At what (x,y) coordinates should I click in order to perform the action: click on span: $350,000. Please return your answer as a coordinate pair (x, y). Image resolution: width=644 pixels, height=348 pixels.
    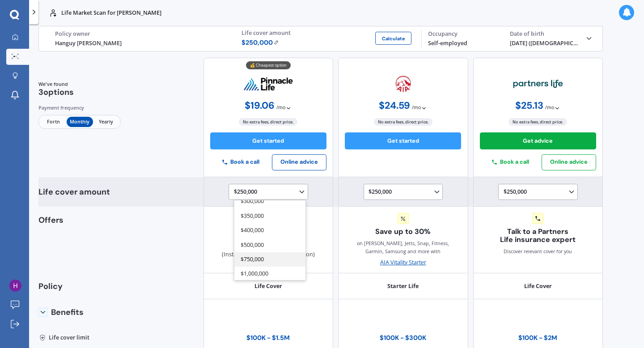
    Looking at the image, I should click on (252, 215).